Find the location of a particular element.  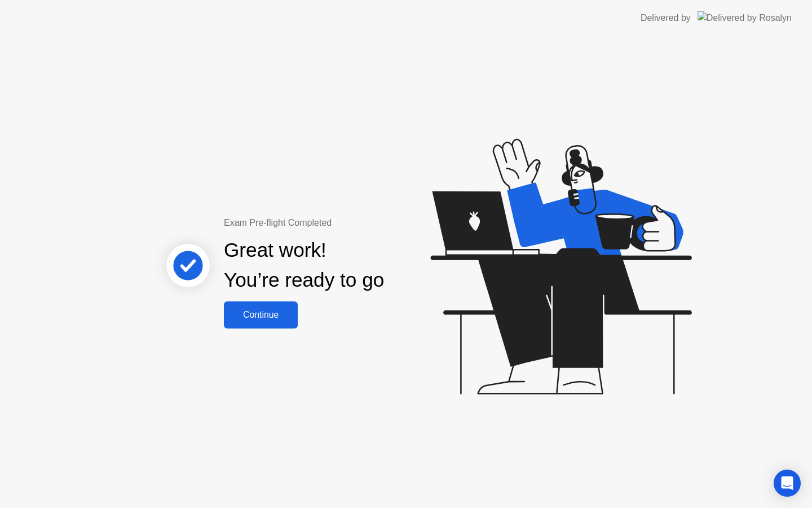

div: Great work! You’re ready to go is located at coordinates (304, 265).